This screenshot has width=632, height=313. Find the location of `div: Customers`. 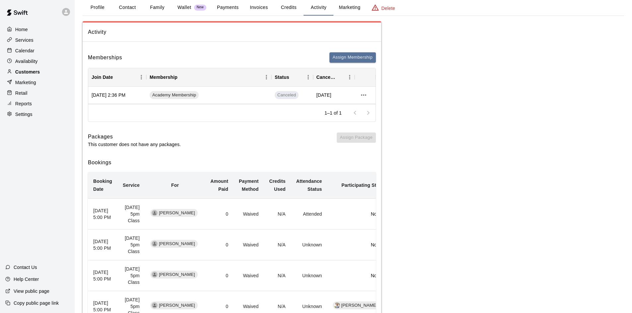

div: Customers is located at coordinates (37, 72).